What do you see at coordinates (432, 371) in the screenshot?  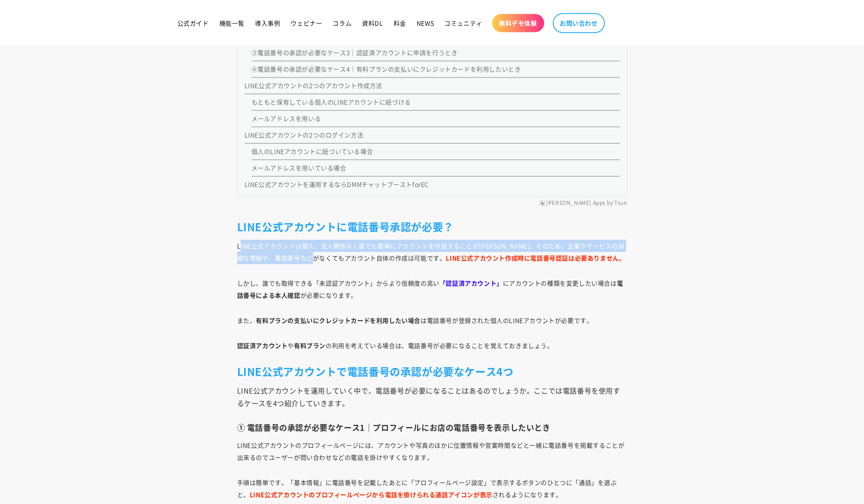 I see `h2: LINE公式アカウントで電話番号の承認が必要なケース4つ` at bounding box center [432, 371].